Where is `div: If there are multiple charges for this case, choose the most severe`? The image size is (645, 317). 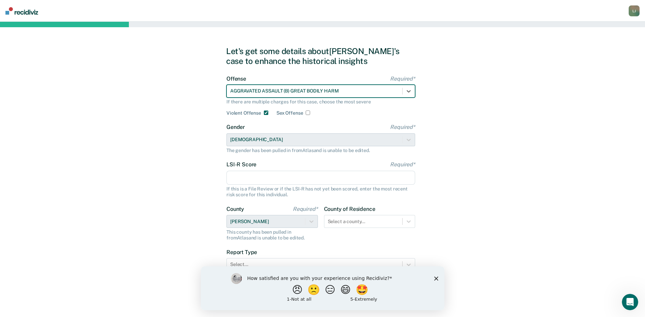
div: If there are multiple charges for this case, choose the most severe is located at coordinates (321, 102).